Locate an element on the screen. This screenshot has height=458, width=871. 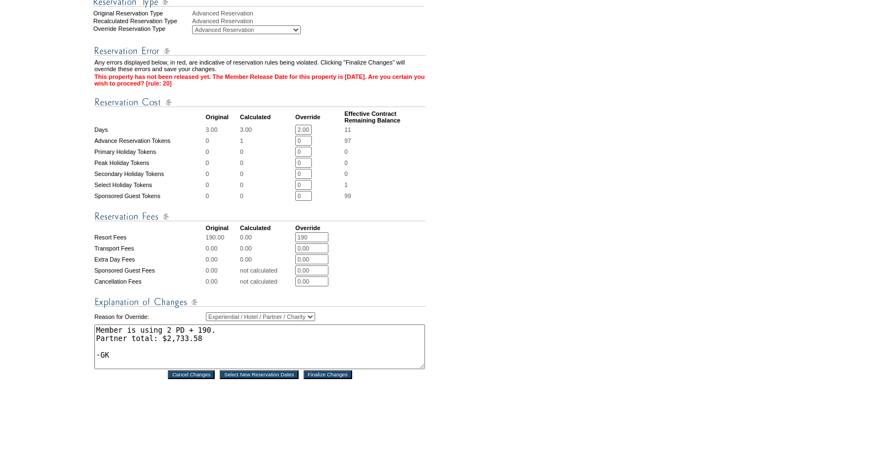
div: Recalculated Reservation Type is located at coordinates (142, 21).